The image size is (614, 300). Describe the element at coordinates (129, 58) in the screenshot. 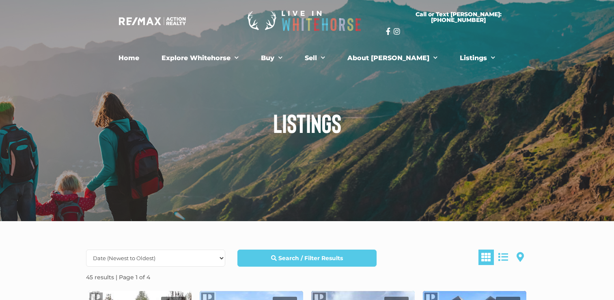

I see `a: Home` at that location.